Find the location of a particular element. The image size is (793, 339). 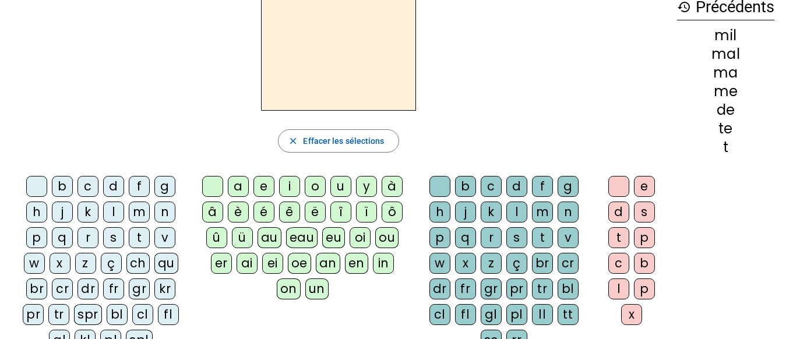

div: â is located at coordinates (213, 212).